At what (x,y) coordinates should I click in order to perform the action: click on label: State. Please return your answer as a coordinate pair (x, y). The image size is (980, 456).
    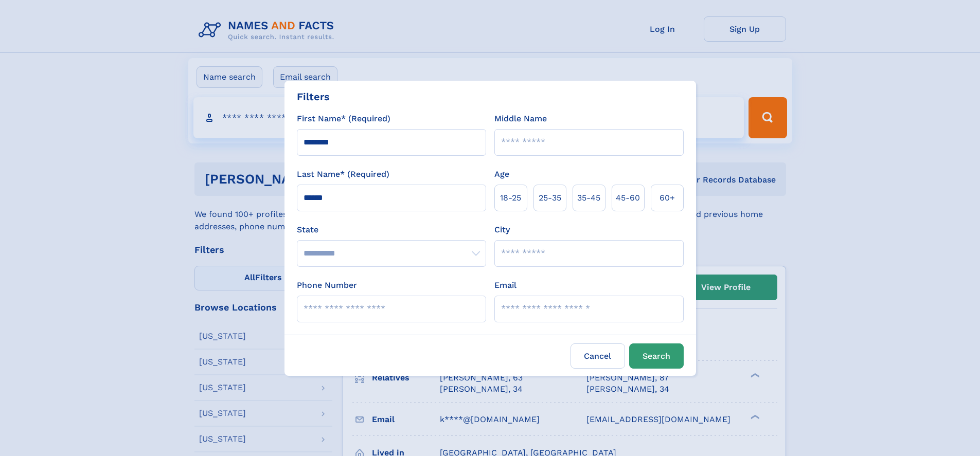
    Looking at the image, I should click on (392, 230).